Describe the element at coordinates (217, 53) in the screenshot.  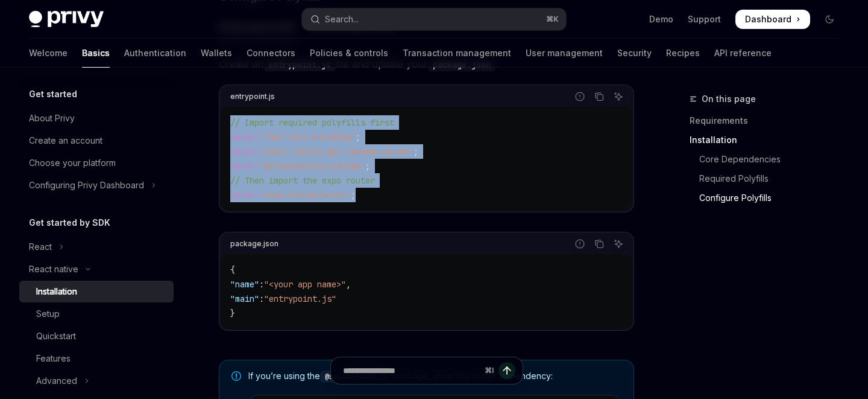
I see `a: Wallets` at that location.